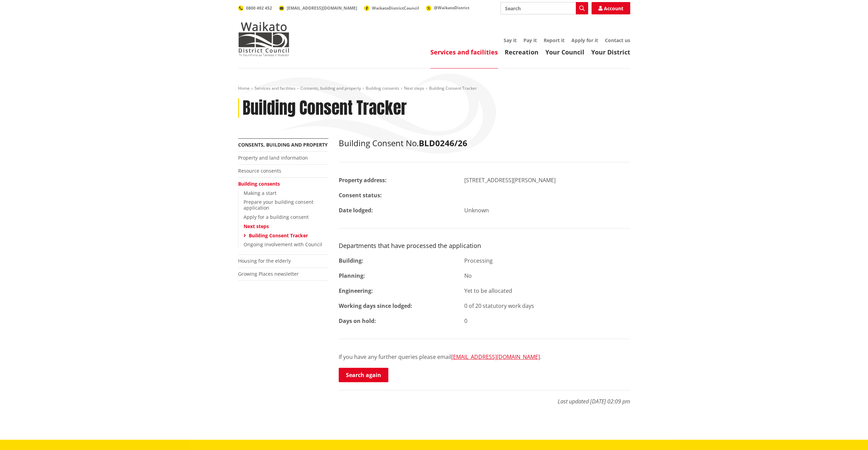  I want to click on strong: Building:, so click(351, 261).